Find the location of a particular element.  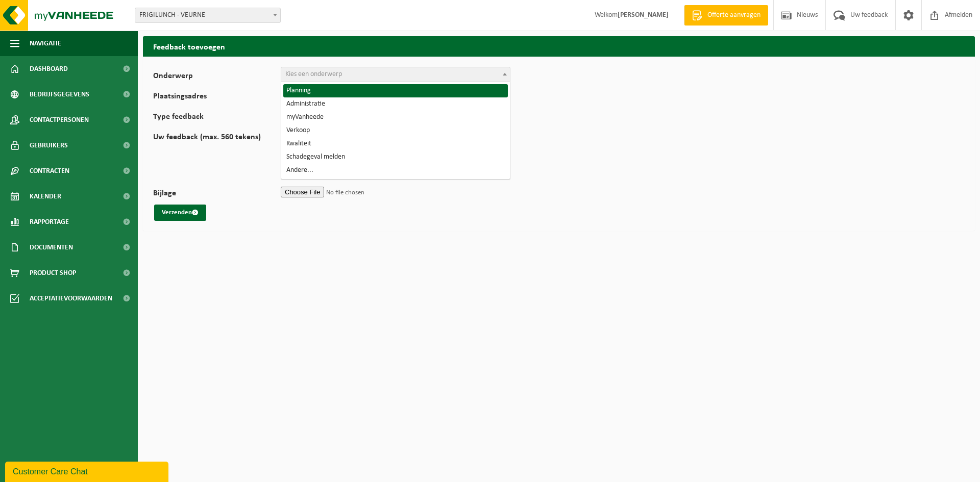

li: Schadegeval melden is located at coordinates (395, 157).